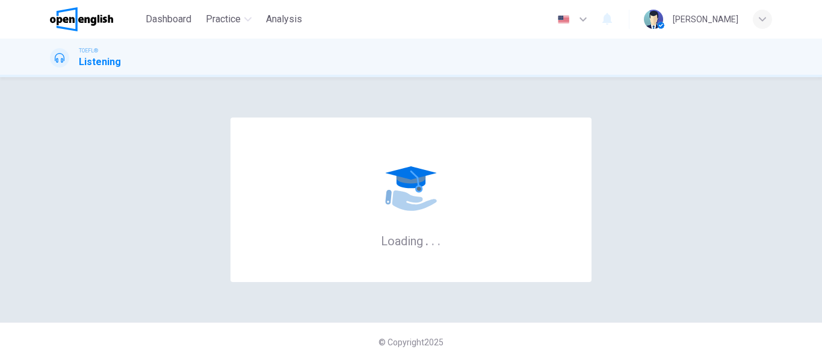 The height and width of the screenshot is (361, 822). Describe the element at coordinates (284, 19) in the screenshot. I see `span: Analysis` at that location.